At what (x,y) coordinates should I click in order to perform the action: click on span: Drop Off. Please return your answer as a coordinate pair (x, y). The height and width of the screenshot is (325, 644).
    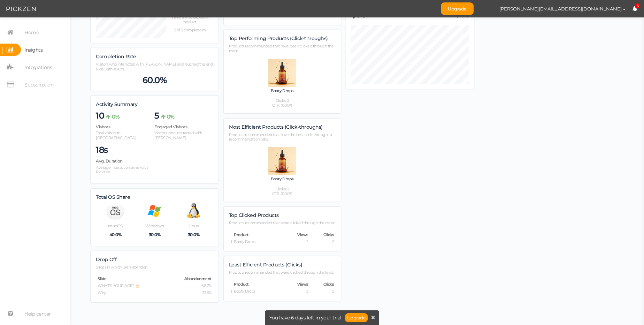
    Looking at the image, I should click on (106, 259).